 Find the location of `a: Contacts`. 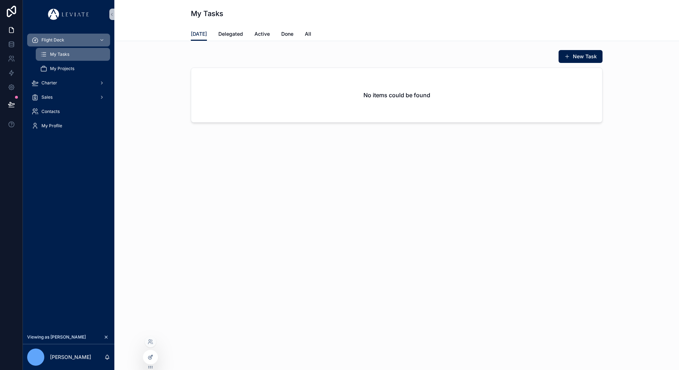

a: Contacts is located at coordinates (69, 111).